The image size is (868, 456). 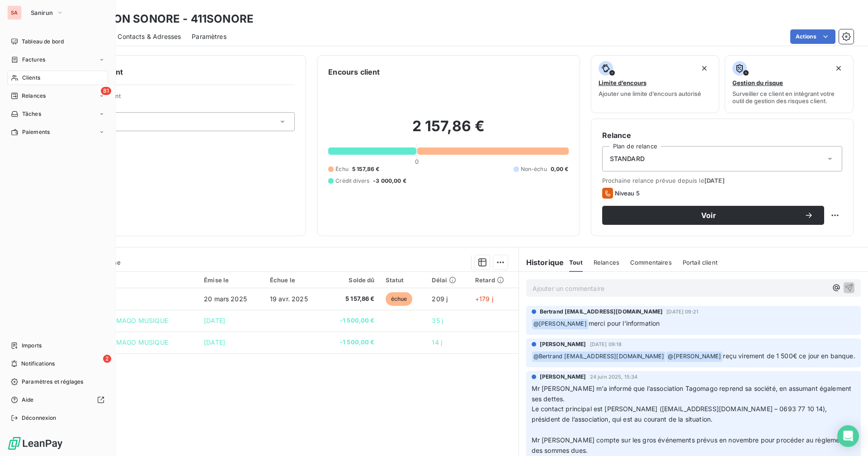 What do you see at coordinates (848, 436) in the screenshot?
I see `div: Open Intercom Messenger` at bounding box center [848, 436].